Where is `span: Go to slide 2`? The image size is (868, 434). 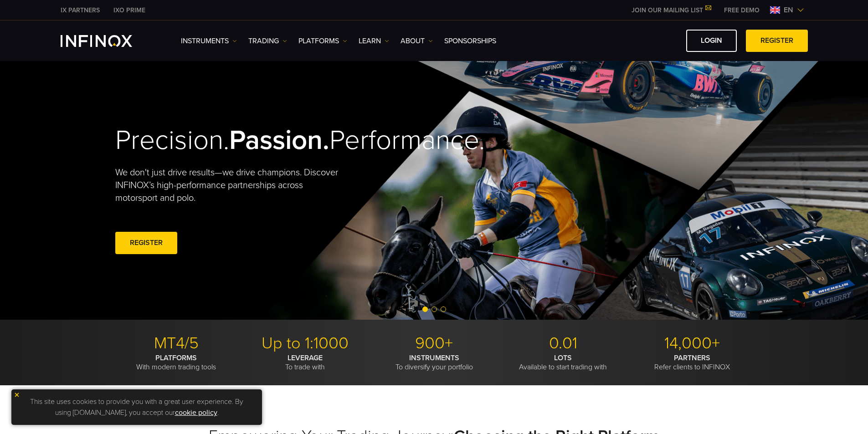
span: Go to slide 2 is located at coordinates (434, 309).